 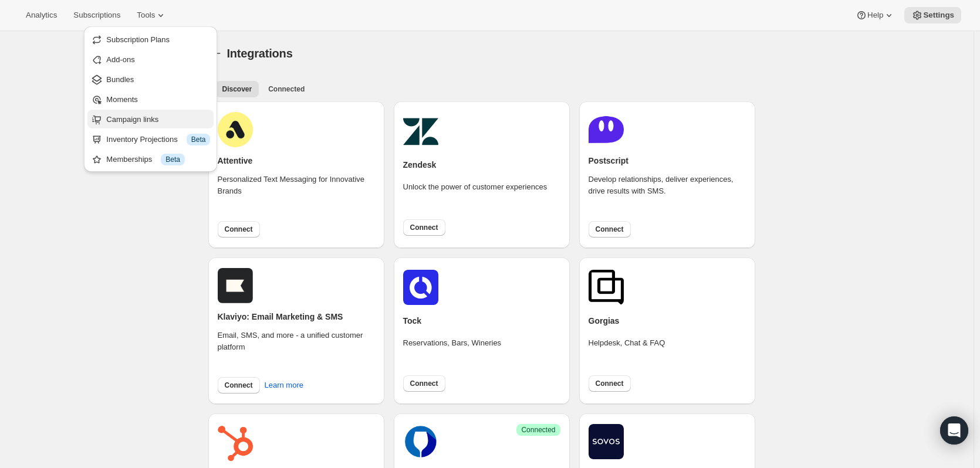 I want to click on span: Tools, so click(x=146, y=15).